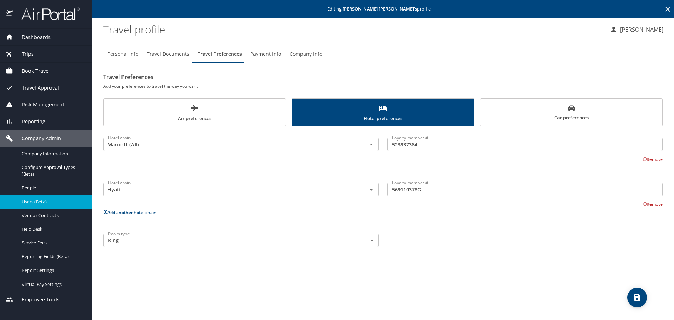 The height and width of the screenshot is (320, 674). What do you see at coordinates (10, 14) in the screenshot?
I see `img: icon-airportal.png` at bounding box center [10, 14].